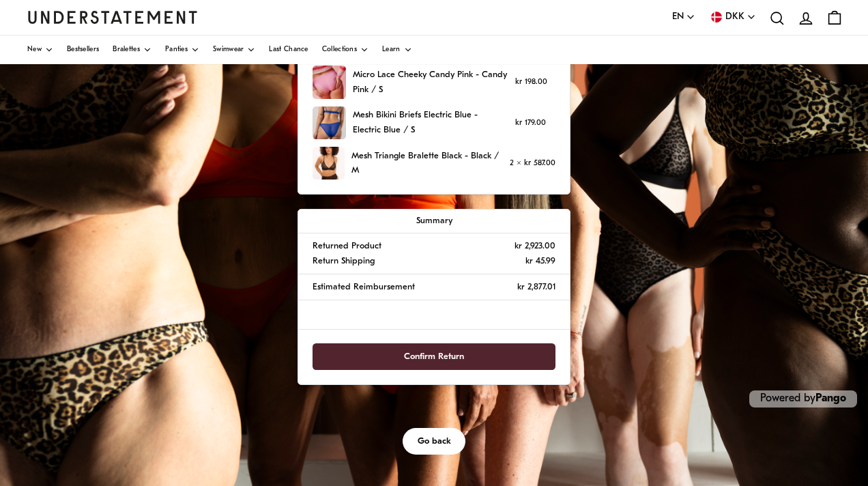  What do you see at coordinates (677, 17) in the screenshot?
I see `span: EN` at bounding box center [677, 17].